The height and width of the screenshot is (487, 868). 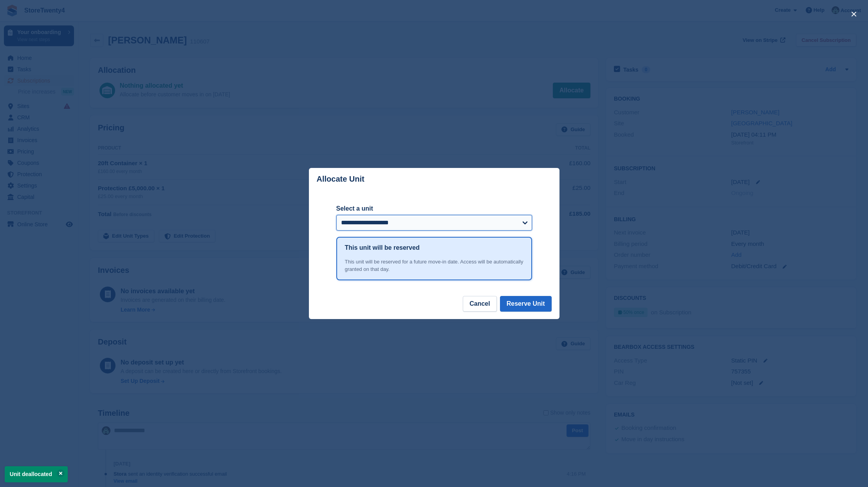 What do you see at coordinates (526, 304) in the screenshot?
I see `button: Reserve Unit` at bounding box center [526, 304].